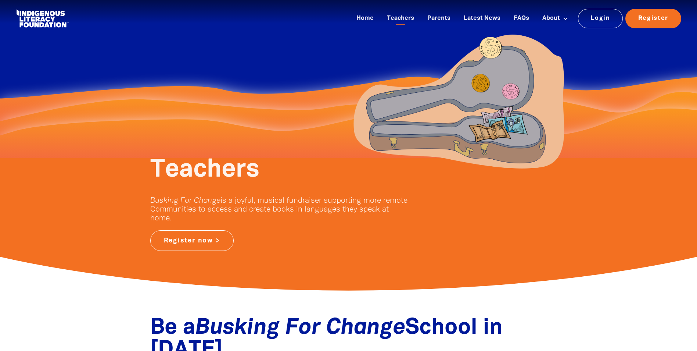  Describe the element at coordinates (521, 18) in the screenshot. I see `a: FAQs` at that location.